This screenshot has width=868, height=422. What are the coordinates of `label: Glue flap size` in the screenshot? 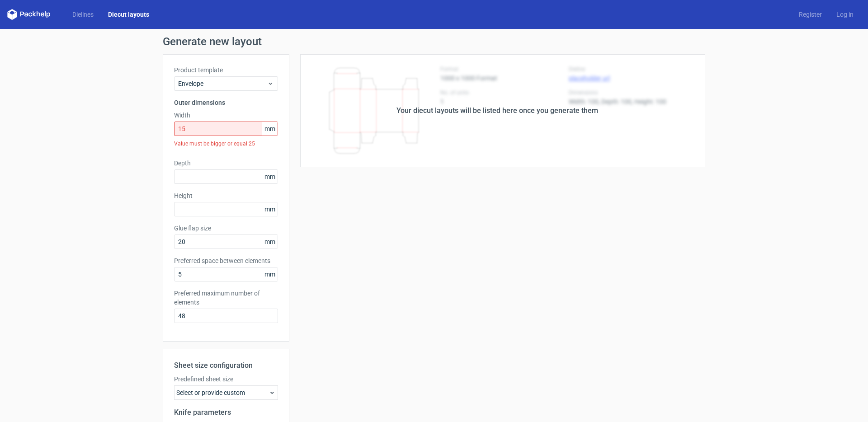 It's located at (226, 228).